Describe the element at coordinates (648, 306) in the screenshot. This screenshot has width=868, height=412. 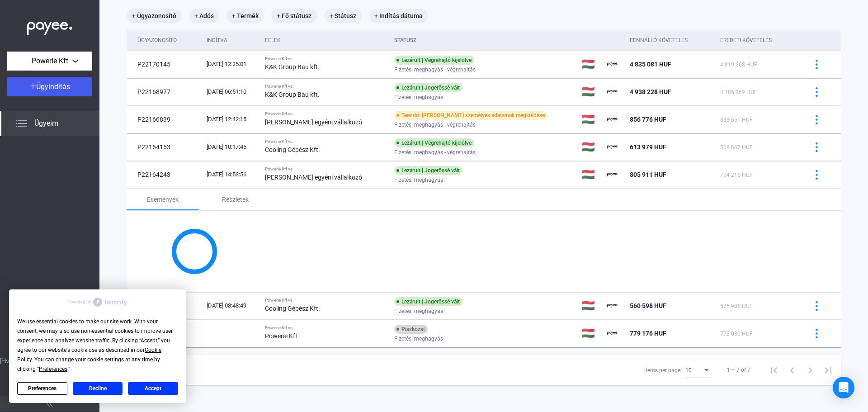
I see `span: 560 598 HUF` at that location.